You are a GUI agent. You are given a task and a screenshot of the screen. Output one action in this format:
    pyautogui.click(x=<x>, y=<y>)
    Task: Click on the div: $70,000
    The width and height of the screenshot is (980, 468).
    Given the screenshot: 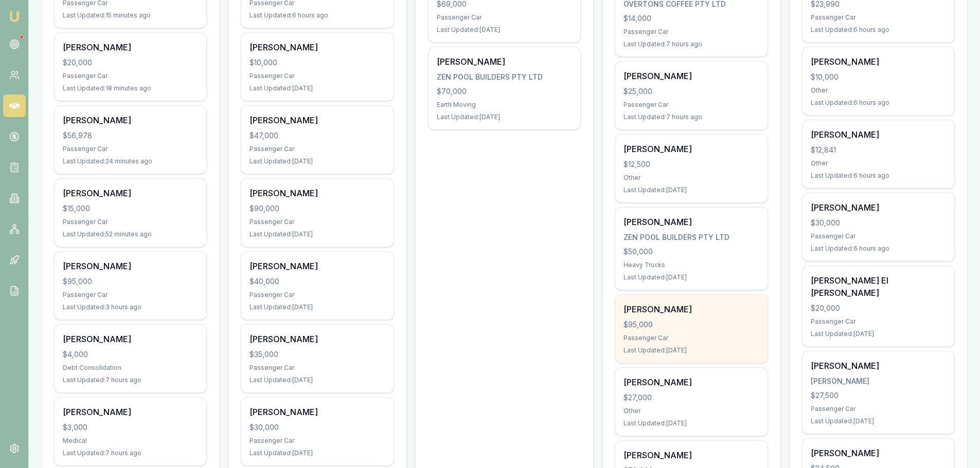 What is the action you would take?
    pyautogui.click(x=504, y=92)
    